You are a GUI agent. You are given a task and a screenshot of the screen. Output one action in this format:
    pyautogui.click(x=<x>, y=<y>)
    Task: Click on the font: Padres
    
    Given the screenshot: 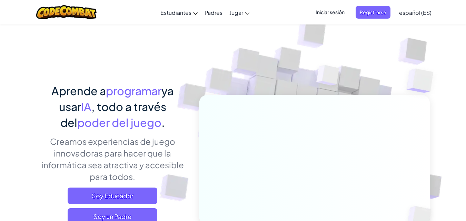 What is the action you would take?
    pyautogui.click(x=214, y=12)
    